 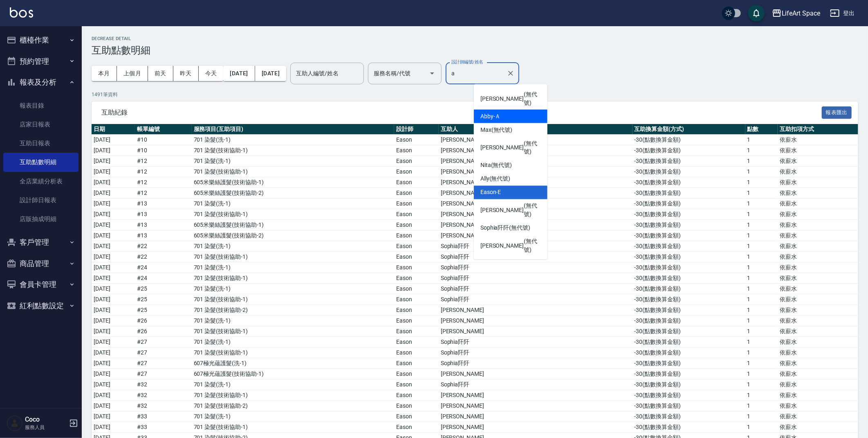 I want to click on button: 預約管理, so click(x=41, y=62).